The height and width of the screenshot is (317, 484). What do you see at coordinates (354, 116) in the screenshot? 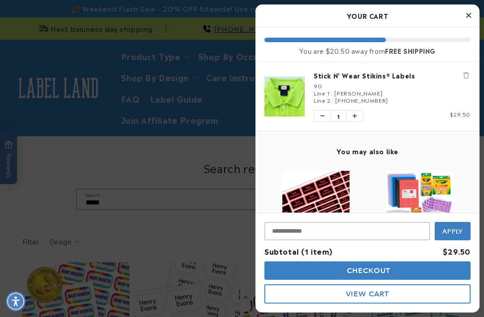
I see `button: Increase quantity of Stick N' Wear Stikins® Labels` at bounding box center [354, 116].